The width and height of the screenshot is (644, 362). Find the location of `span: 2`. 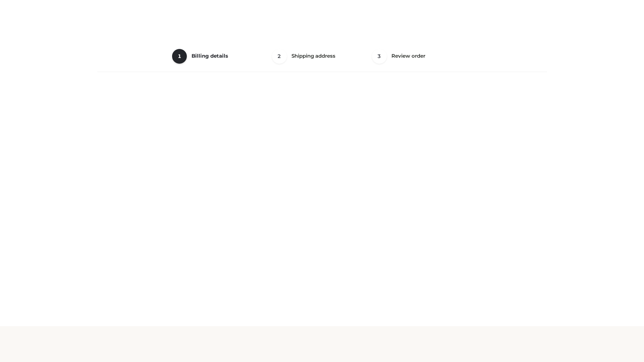

span: 2 is located at coordinates (279, 56).